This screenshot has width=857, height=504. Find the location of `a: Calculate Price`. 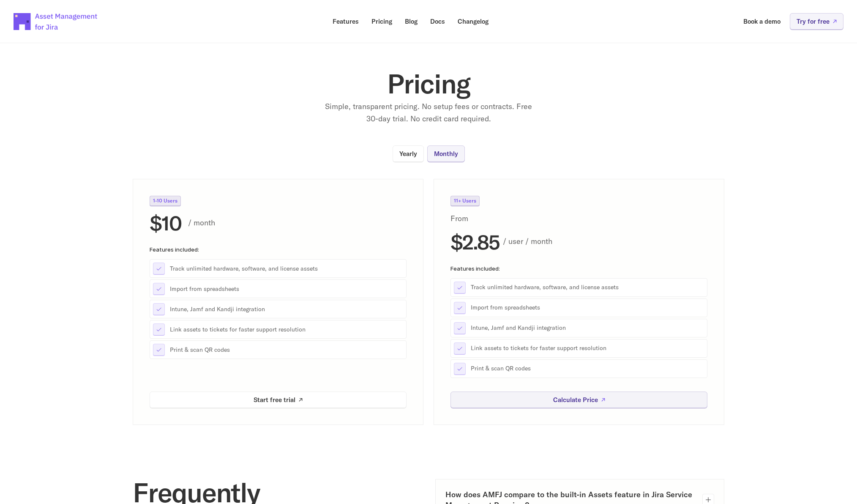

a: Calculate Price is located at coordinates (579, 399).